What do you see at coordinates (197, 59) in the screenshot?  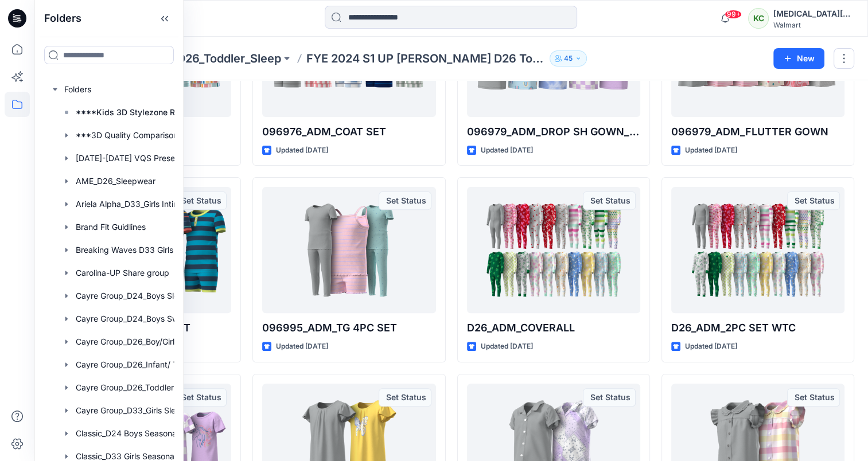 I see `a: UP_Komar_D26_Toddler_Sleep` at bounding box center [197, 59].